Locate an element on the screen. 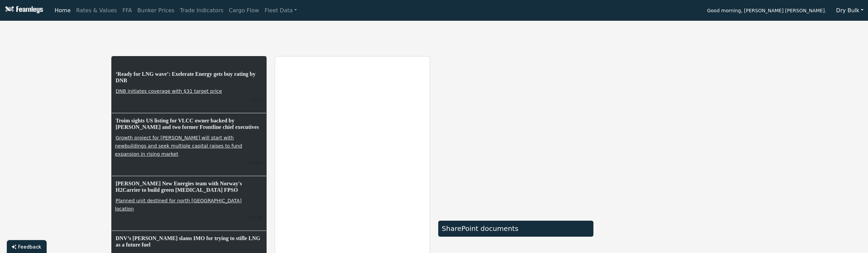  img: Fearnleys Logo is located at coordinates (23, 10).